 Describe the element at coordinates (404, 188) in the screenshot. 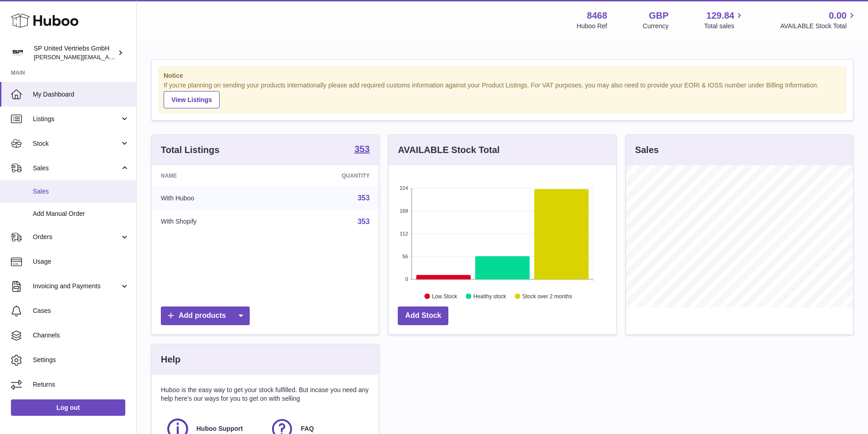

I see `text: 224` at that location.